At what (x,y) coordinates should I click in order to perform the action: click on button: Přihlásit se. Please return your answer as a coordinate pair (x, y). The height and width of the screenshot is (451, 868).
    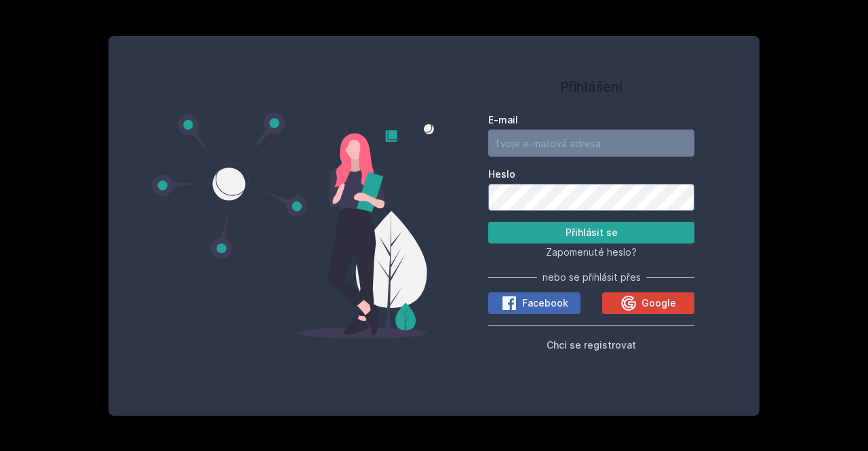
    Looking at the image, I should click on (592, 232).